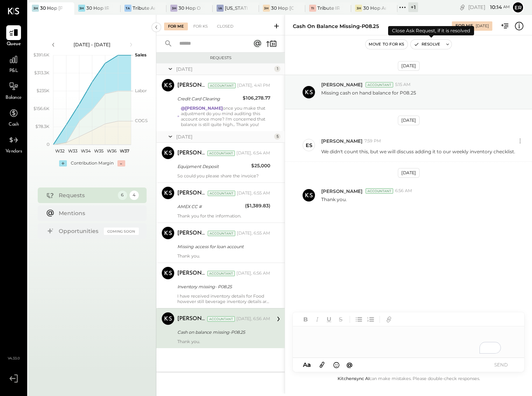 This screenshot has height=396, width=532. I want to click on div: 30 Hop Ankeny, so click(375, 8).